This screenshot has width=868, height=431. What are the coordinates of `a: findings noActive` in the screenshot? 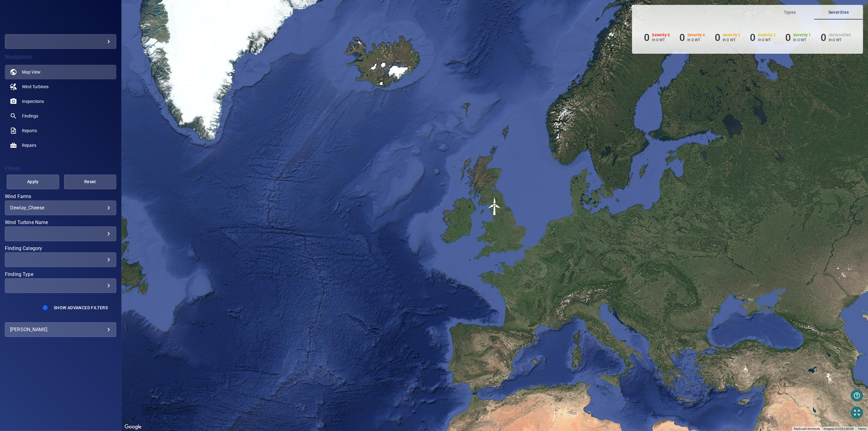 It's located at (60, 116).